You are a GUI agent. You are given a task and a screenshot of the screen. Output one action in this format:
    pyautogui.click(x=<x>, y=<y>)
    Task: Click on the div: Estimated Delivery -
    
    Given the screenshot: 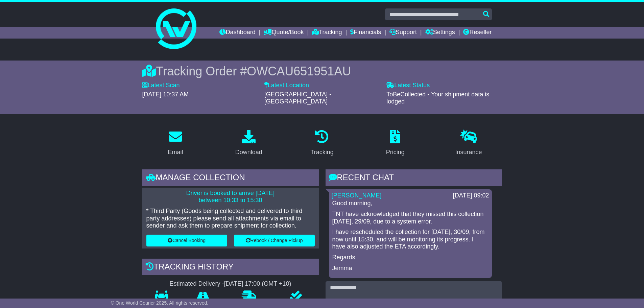 What is the action you would take?
    pyautogui.click(x=230, y=284)
    